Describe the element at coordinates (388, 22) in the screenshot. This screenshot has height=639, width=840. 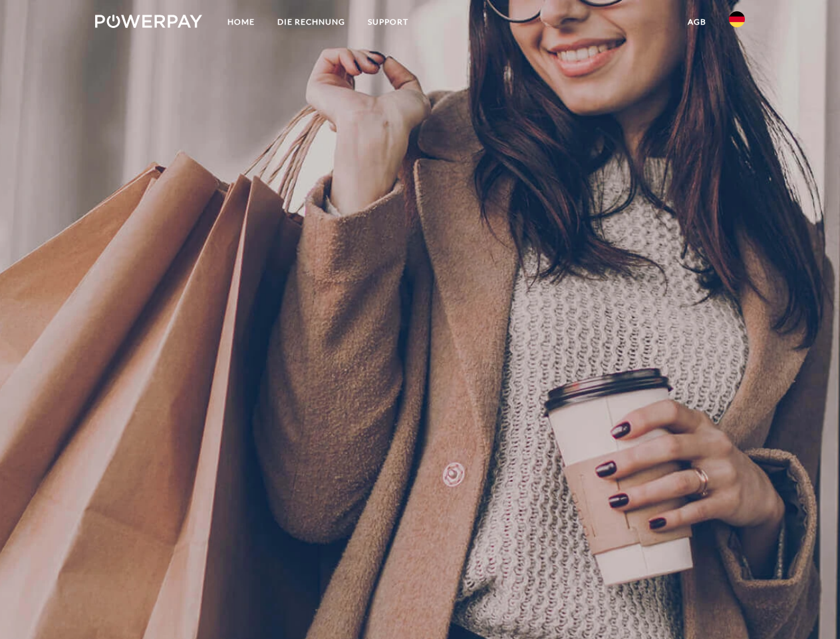
I see `a: SUPPORT` at that location.